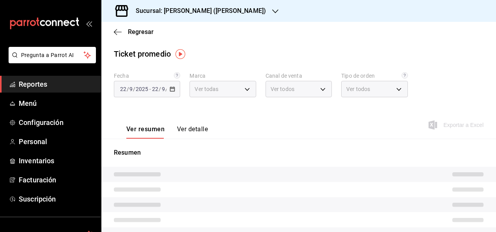 The image size is (496, 232). I want to click on button: open_drawer_menu, so click(89, 23).